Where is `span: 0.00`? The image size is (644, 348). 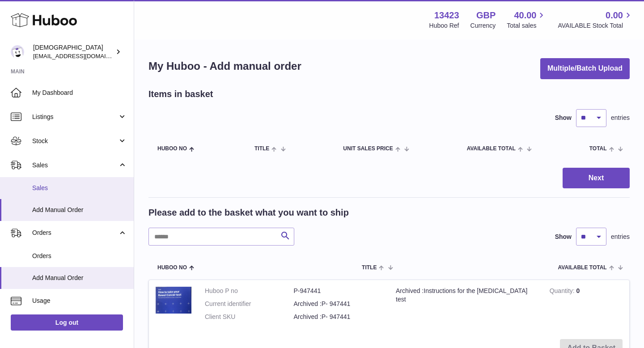
span: 0.00 is located at coordinates (614, 15).